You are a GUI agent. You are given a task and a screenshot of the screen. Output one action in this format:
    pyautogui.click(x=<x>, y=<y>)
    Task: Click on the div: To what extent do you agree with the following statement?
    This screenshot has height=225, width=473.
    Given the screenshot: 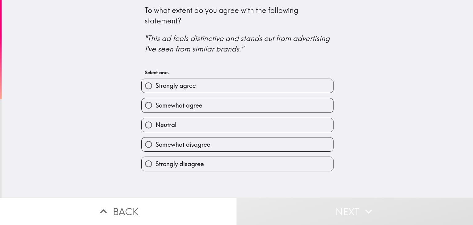 What is the action you would take?
    pyautogui.click(x=237, y=30)
    